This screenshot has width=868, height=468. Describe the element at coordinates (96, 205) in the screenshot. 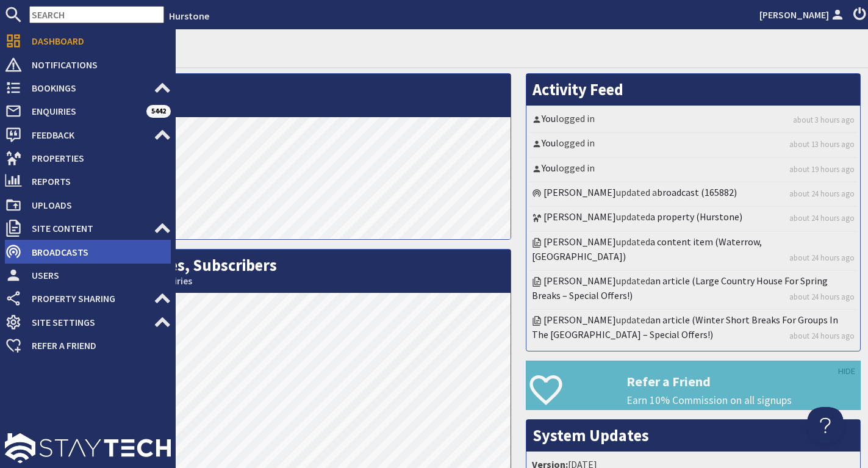

I see `span: Uploads` at that location.